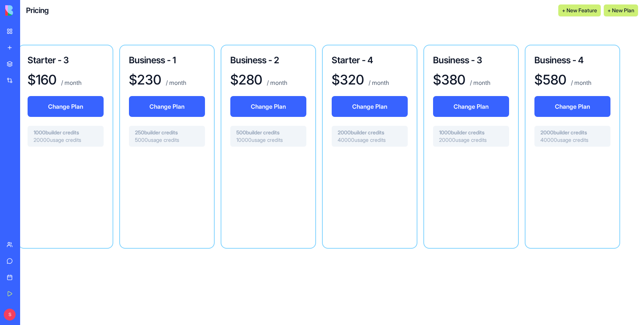 The width and height of the screenshot is (644, 325). I want to click on span: 250 builder credits, so click(167, 133).